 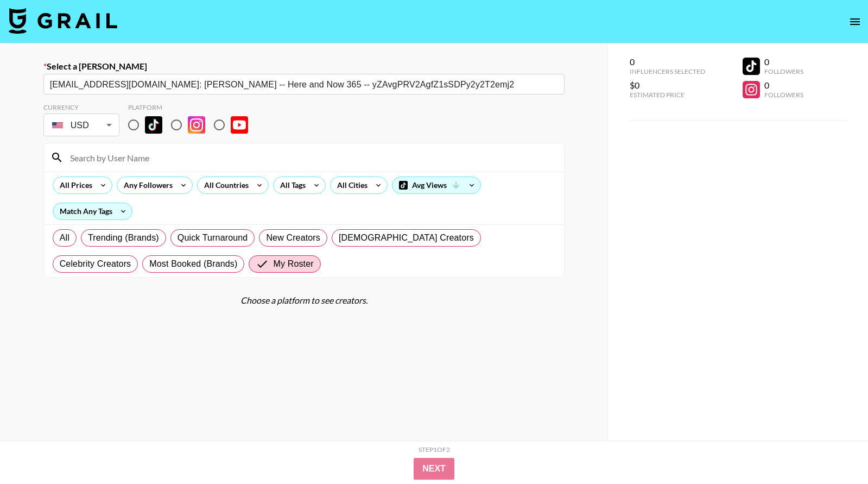 I want to click on span: All, so click(x=65, y=238).